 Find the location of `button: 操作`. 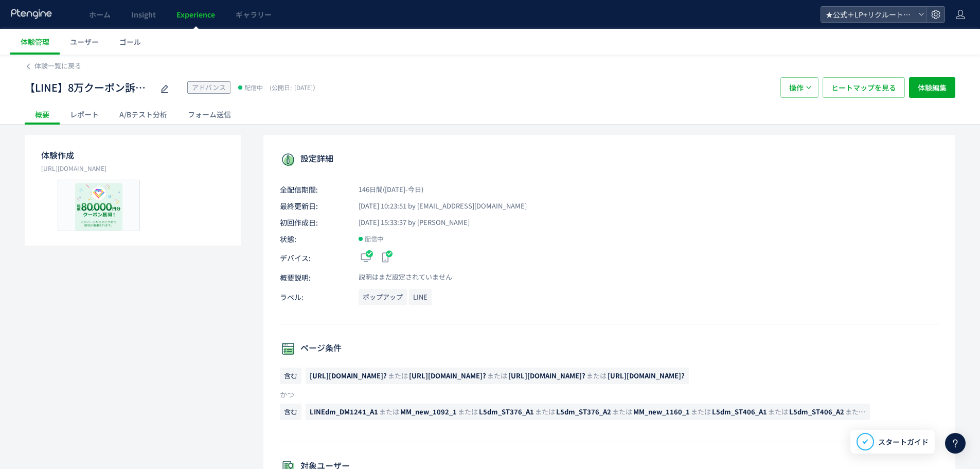

button: 操作 is located at coordinates (799, 88).